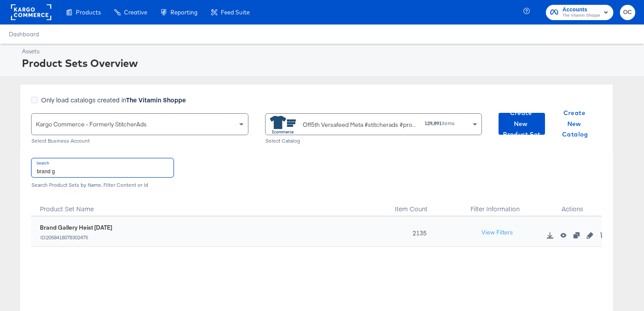 The height and width of the screenshot is (311, 644). What do you see at coordinates (24, 34) in the screenshot?
I see `a: Dashboard` at bounding box center [24, 34].